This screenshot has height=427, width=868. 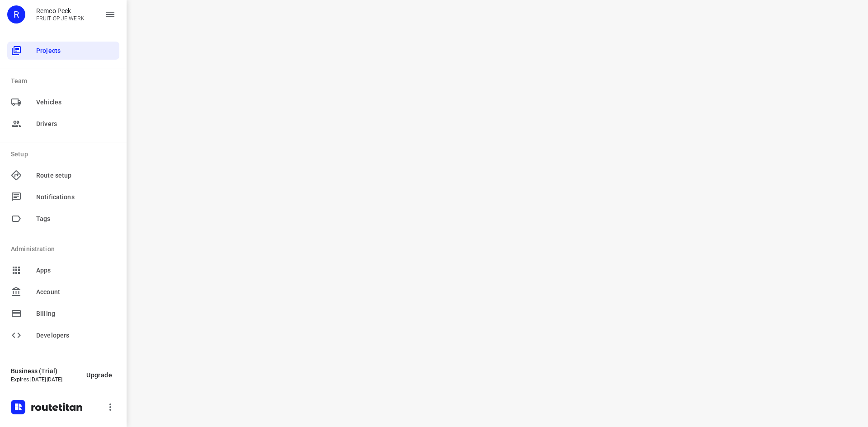 I want to click on span: Upgrade, so click(x=99, y=375).